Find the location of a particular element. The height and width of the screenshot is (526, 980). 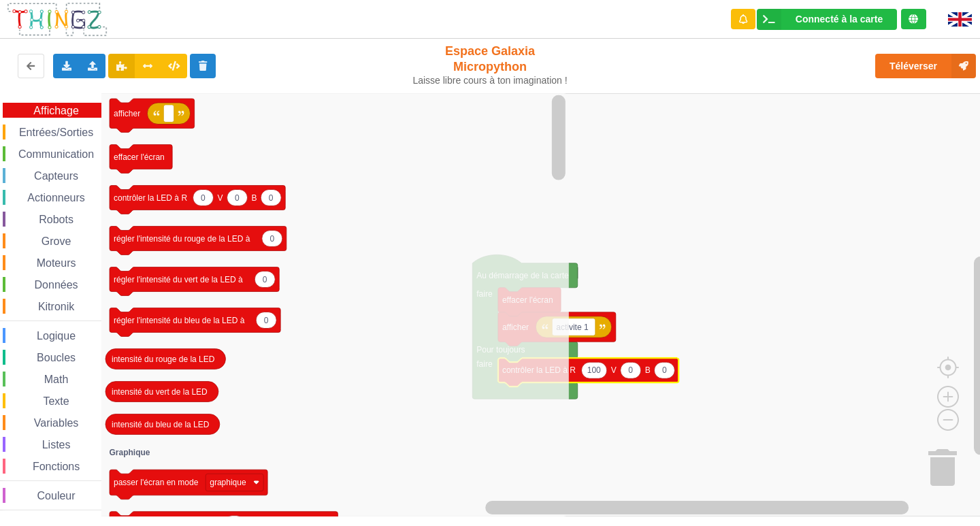

text: graphique is located at coordinates (228, 482).